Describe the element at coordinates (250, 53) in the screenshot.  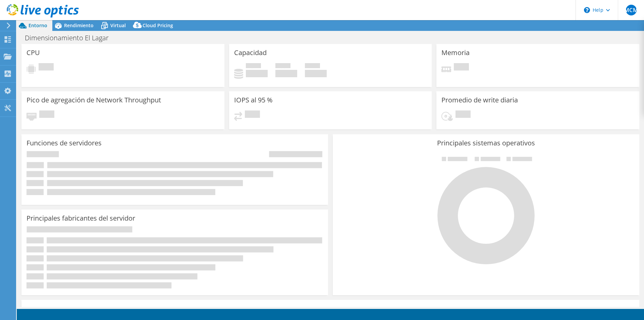
I see `h3: Capacidad` at that location.